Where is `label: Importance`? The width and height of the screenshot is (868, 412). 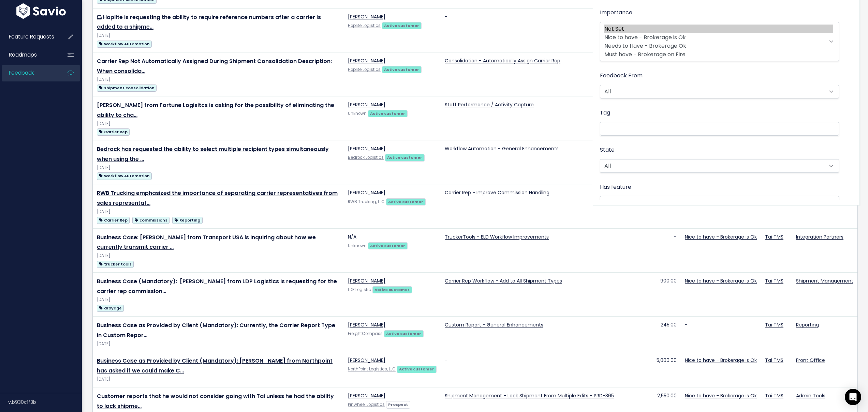
label: Importance is located at coordinates (616, 12).